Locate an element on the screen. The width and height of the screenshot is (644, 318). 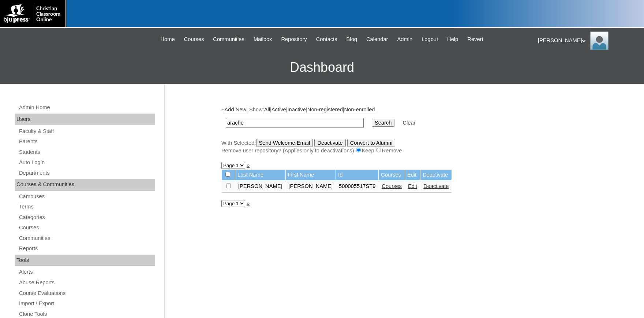
a: Admin Home is located at coordinates (87, 107).